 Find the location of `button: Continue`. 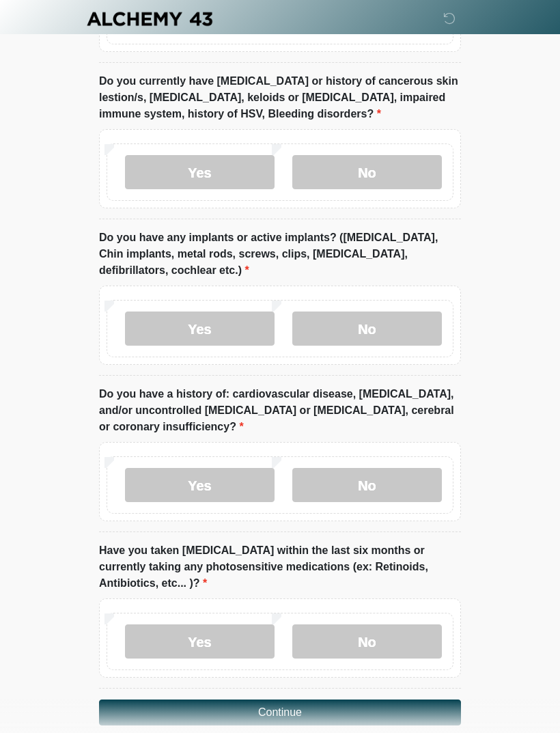

button: Continue is located at coordinates (280, 713).